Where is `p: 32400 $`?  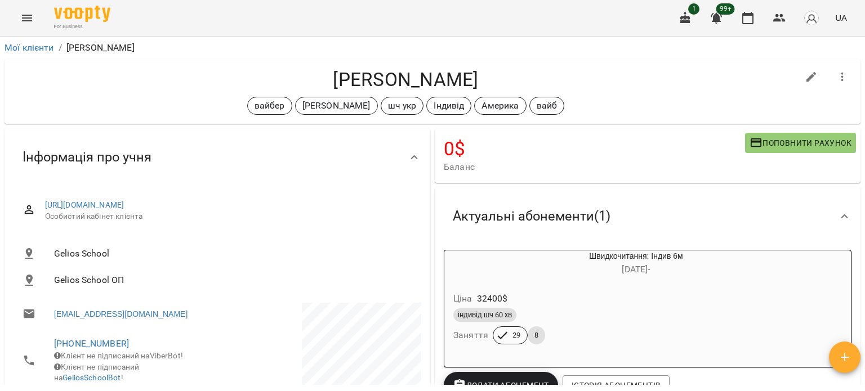 p: 32400 $ is located at coordinates (492, 299).